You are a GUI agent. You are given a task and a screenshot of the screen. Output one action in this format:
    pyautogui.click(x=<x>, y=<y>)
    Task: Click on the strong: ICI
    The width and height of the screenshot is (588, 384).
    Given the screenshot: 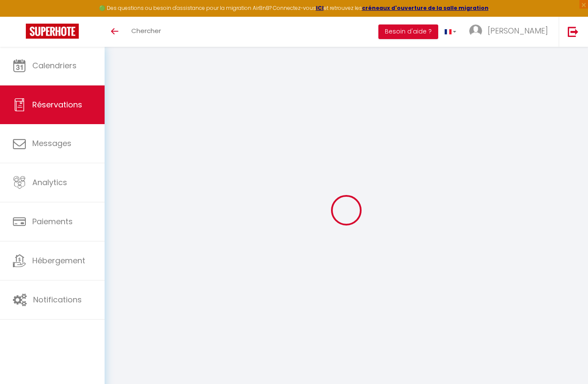 What is the action you would take?
    pyautogui.click(x=320, y=8)
    